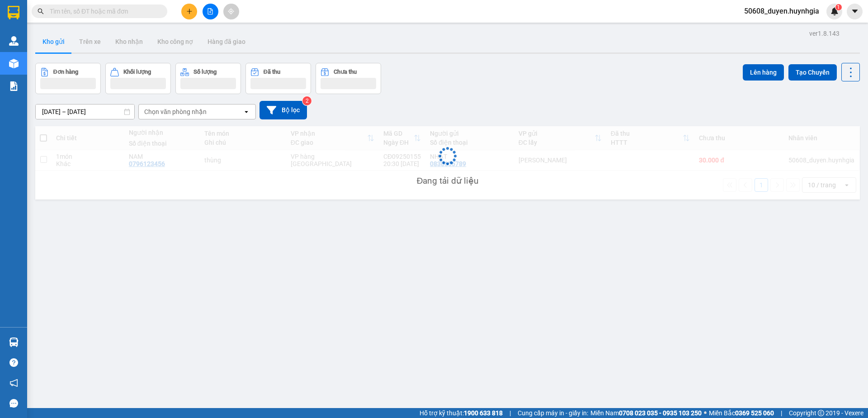  What do you see at coordinates (68, 78) in the screenshot?
I see `button: Đơn hàng` at bounding box center [68, 78].